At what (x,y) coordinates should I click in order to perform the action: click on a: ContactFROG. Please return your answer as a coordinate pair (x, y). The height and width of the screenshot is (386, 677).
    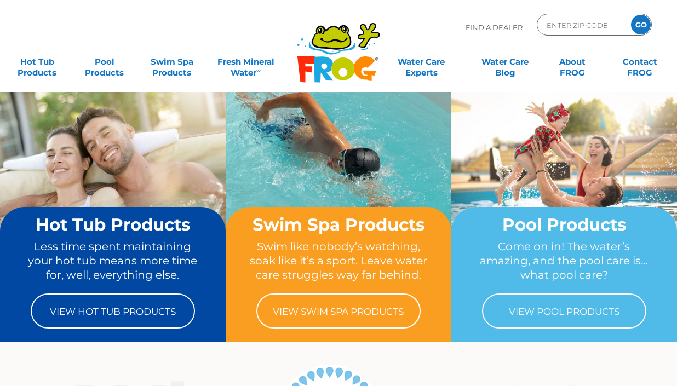
    Looking at the image, I should click on (639, 62).